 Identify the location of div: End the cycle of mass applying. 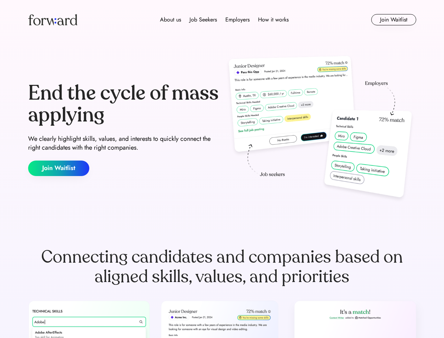
(124, 104).